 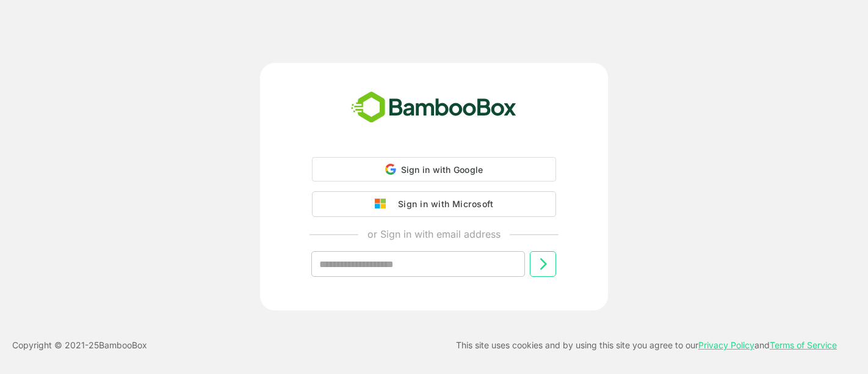 I want to click on p: Copyright © 2021- 25 BambooBox, so click(x=80, y=345).